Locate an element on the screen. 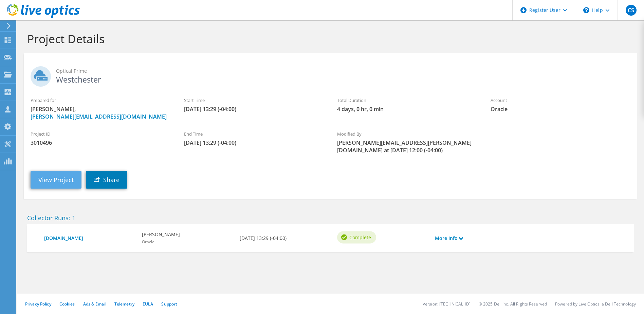  li: © 2025 Dell Inc. All Rights Reserved is located at coordinates (512, 304).